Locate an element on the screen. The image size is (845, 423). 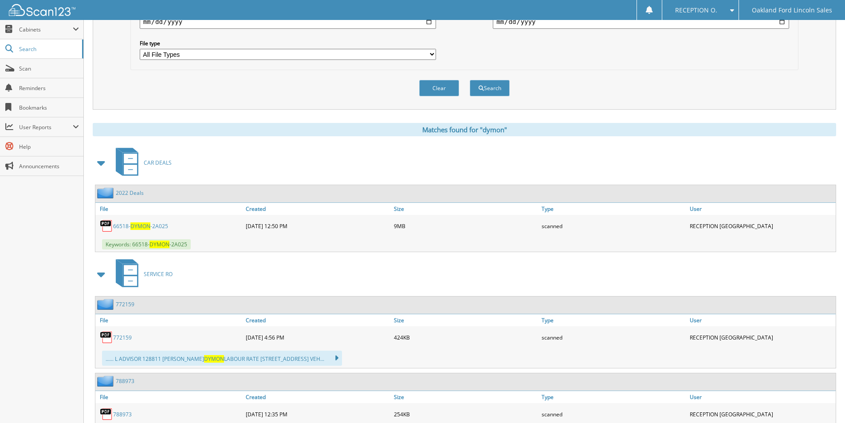
span: Oakland Ford Lincoln Sales is located at coordinates (792, 10).